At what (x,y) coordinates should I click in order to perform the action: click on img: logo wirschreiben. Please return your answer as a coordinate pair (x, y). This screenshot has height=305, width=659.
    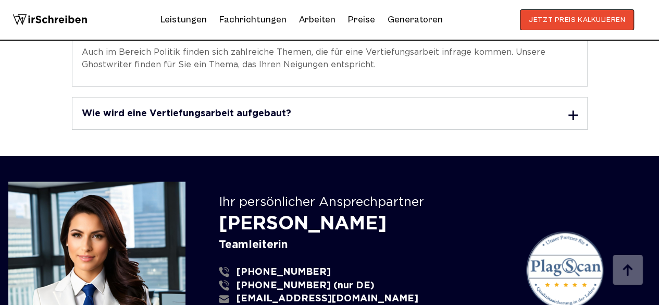
    Looking at the image, I should click on (50, 20).